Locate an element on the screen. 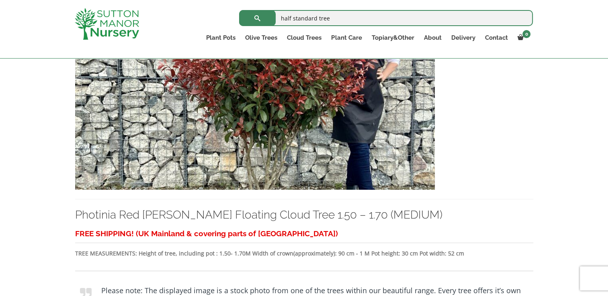  a: About is located at coordinates (432, 38).